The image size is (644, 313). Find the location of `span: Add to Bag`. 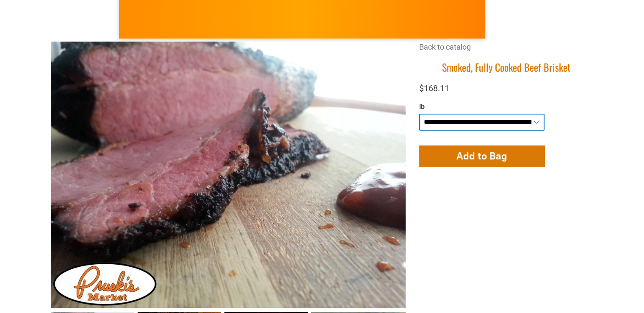

span: Add to Bag is located at coordinates (482, 155).